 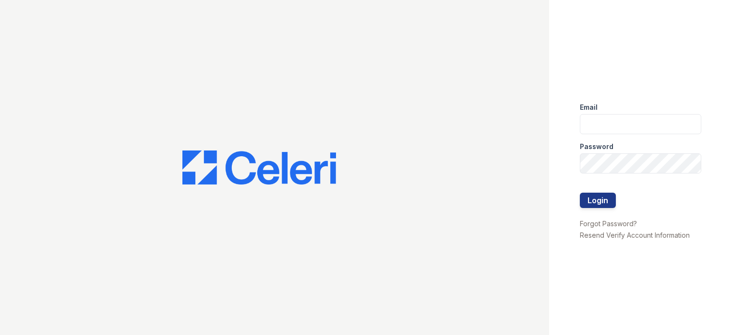 I want to click on img: CE_Logo_Blue-a8612792a0a2168367f1c8372b55b34899dd931a85d93a1a3d3e32e68fde9ad4.png, so click(x=259, y=168).